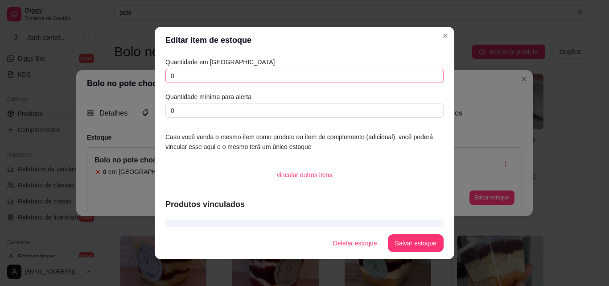 The height and width of the screenshot is (286, 609). What do you see at coordinates (305, 142) in the screenshot?
I see `article: Caso você venda o mesmo item como produto ou item de complemento (adicional), você poderá vincula...` at bounding box center [305, 142].